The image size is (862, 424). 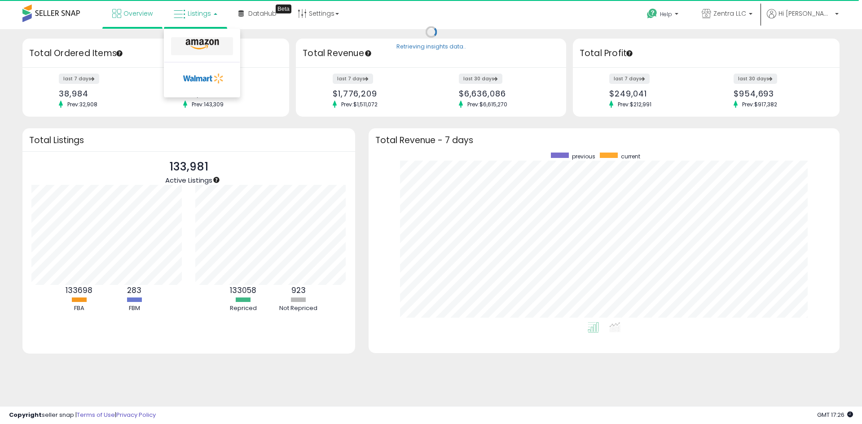 I want to click on a: Help, so click(x=664, y=15).